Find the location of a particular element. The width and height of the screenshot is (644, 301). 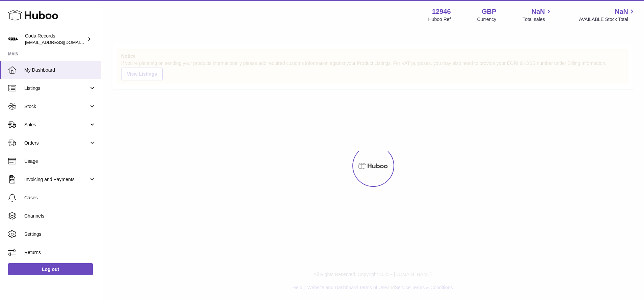

span: AVAILABLE Stock Total is located at coordinates (608, 19).